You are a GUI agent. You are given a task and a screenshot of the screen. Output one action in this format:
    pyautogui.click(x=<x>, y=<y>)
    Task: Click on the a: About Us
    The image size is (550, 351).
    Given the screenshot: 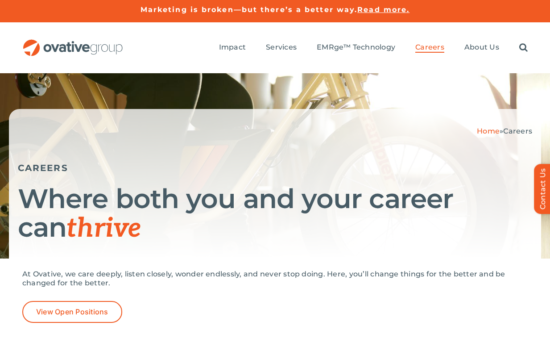 What is the action you would take?
    pyautogui.click(x=482, y=48)
    